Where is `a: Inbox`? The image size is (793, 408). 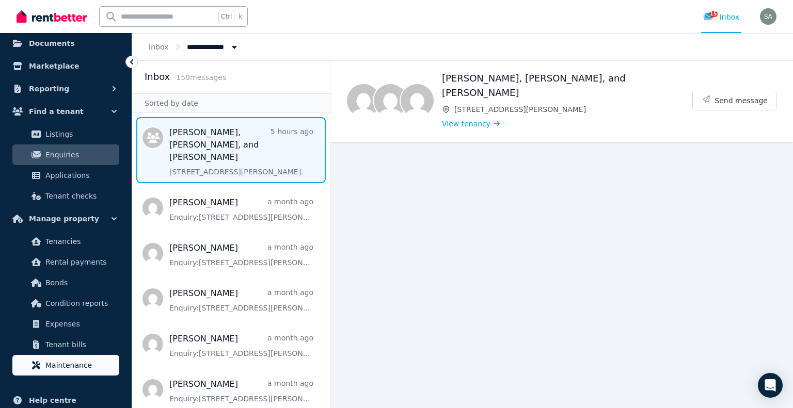 a: Inbox is located at coordinates (158, 47).